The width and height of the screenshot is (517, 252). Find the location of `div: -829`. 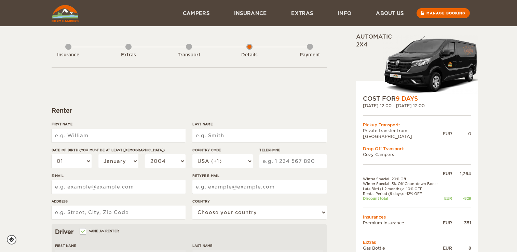

div: -829 is located at coordinates (462, 199).